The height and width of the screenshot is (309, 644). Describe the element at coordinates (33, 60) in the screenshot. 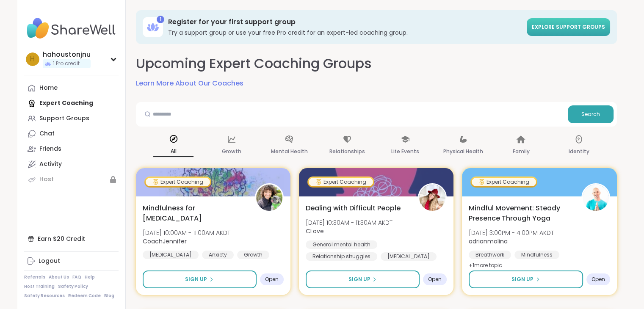

I see `span: h` at that location.